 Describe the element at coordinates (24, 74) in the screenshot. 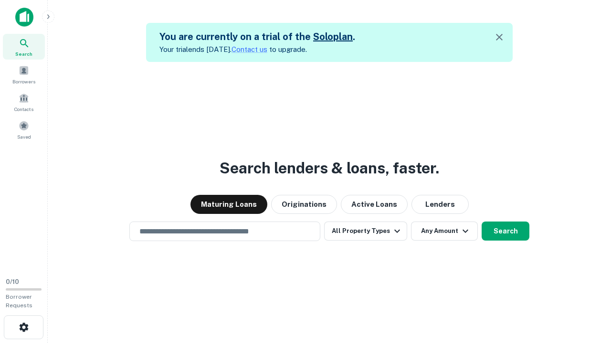

I see `div: Borrowers` at that location.